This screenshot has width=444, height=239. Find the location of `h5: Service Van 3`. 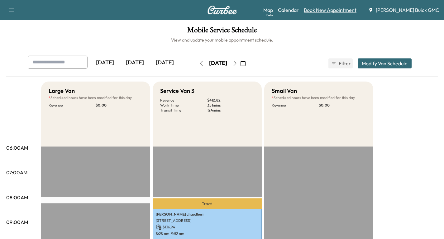

h5: Service Van 3 is located at coordinates (177, 91).